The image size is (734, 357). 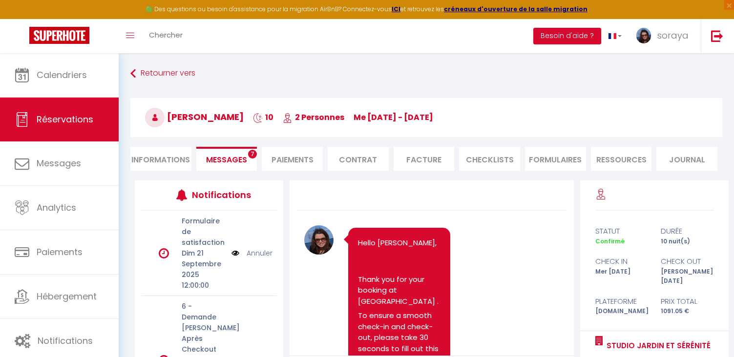 I want to click on span: 2 Personnes, so click(x=314, y=117).